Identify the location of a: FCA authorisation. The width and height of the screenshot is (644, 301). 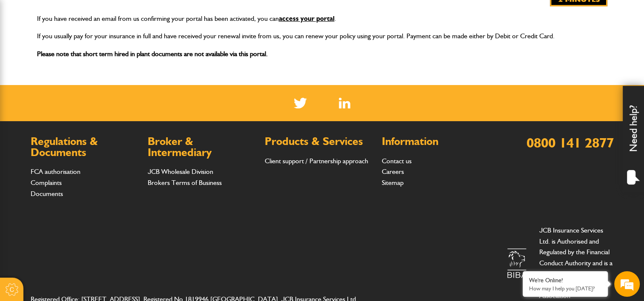
(56, 171).